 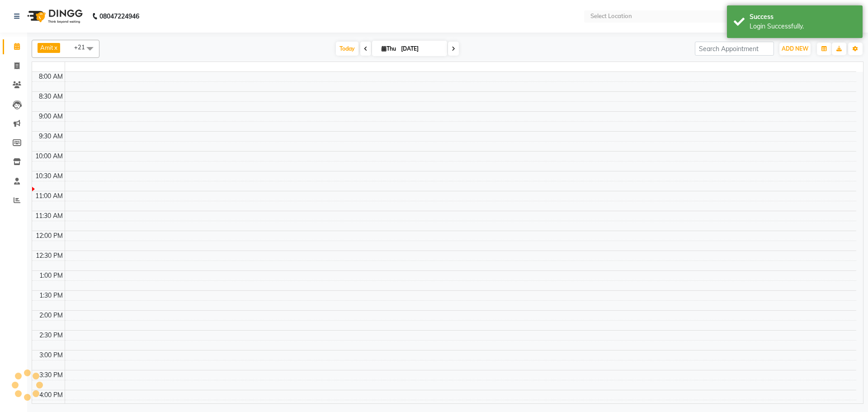 I want to click on img: logo, so click(x=54, y=17).